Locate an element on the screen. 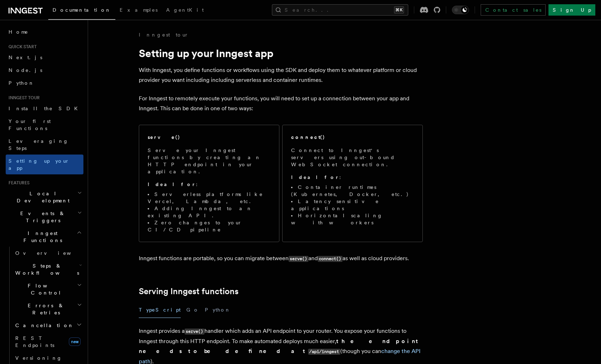 The image size is (601, 364). button: Inngest Functions is located at coordinates (44, 237).